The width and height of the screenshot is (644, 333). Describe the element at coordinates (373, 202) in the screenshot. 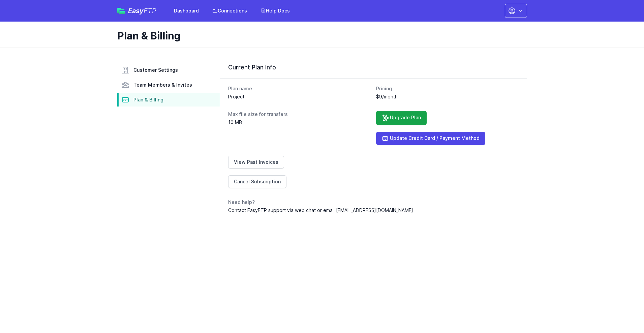

I see `dt: Need help?` at that location.